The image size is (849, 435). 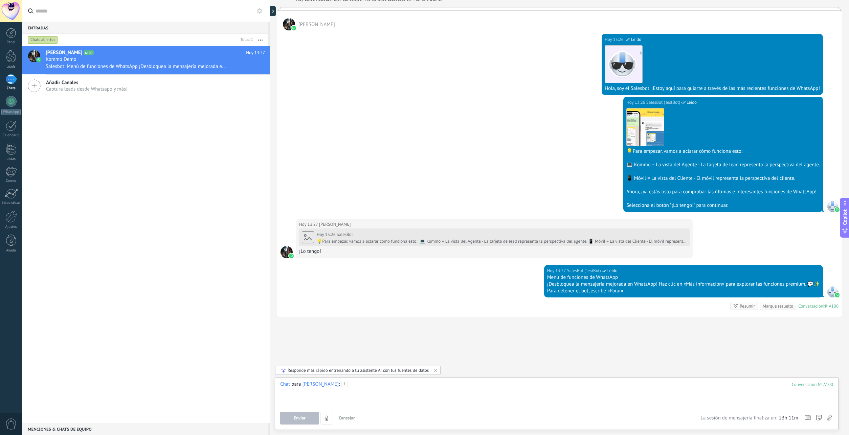 I want to click on div: Para detener el bot, escribe «Parar»., so click(x=683, y=291).